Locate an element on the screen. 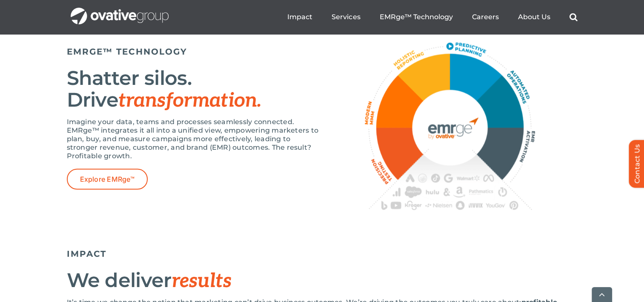 Image resolution: width=644 pixels, height=302 pixels. h5: EMRGE™ TECHNOLOGY is located at coordinates (195, 51).